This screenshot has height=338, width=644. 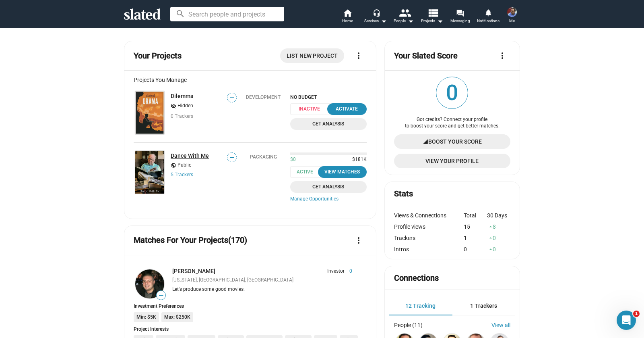 What do you see at coordinates (455, 142) in the screenshot?
I see `span: Boost Your Score` at bounding box center [455, 142].